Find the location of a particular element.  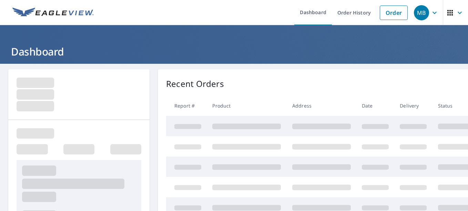

th: Product is located at coordinates (246, 105).